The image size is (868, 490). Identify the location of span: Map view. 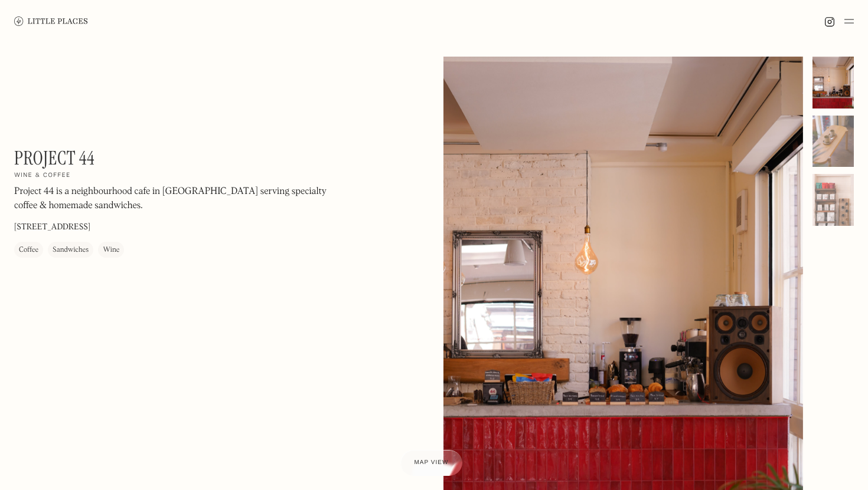
(432, 463).